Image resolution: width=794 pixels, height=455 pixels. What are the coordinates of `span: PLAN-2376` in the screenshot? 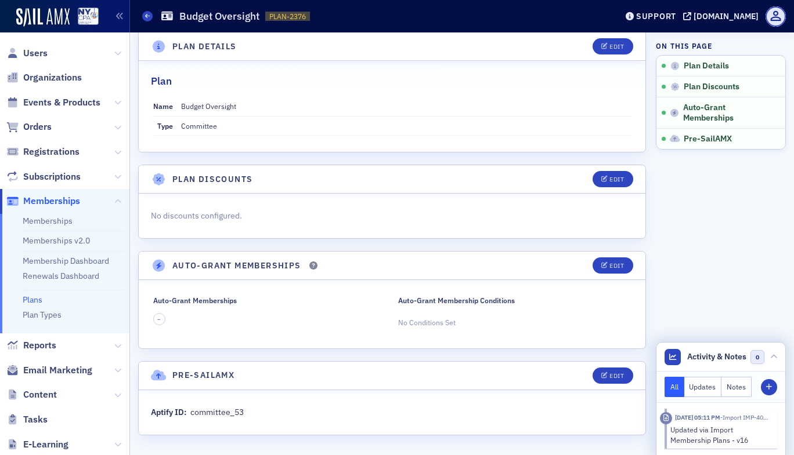 It's located at (287, 16).